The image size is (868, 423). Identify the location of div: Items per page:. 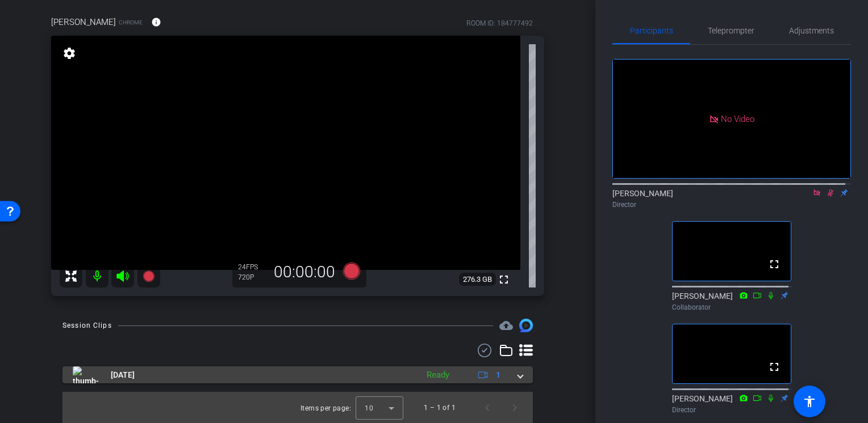
(325, 409).